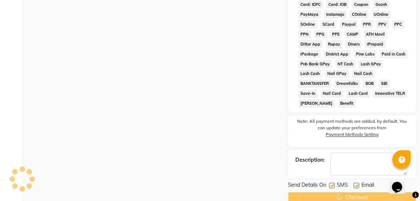 The height and width of the screenshot is (201, 420). What do you see at coordinates (315, 64) in the screenshot?
I see `span: Pnb Bank GPay` at bounding box center [315, 64].